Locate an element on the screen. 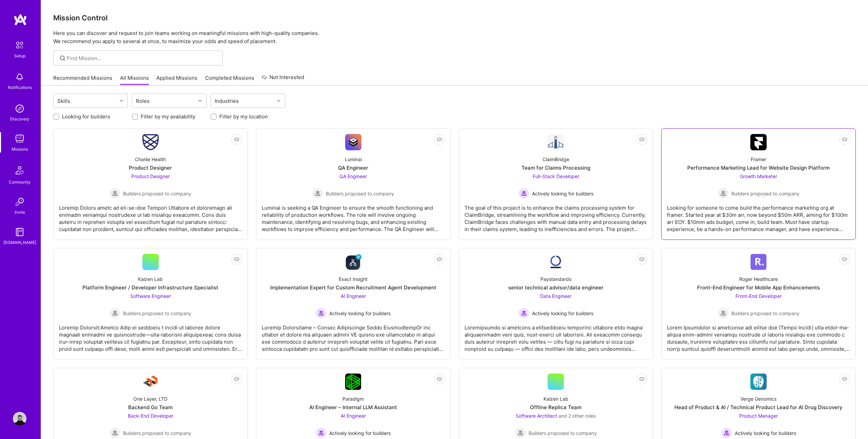  span: and 2 other roles is located at coordinates (577, 416).